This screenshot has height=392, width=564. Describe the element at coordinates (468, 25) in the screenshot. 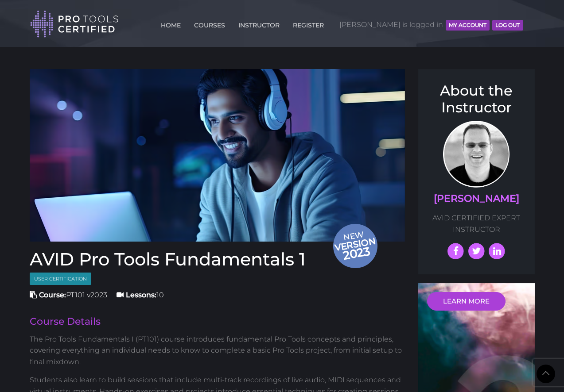

I see `button: MY ACCOUNT` at that location.